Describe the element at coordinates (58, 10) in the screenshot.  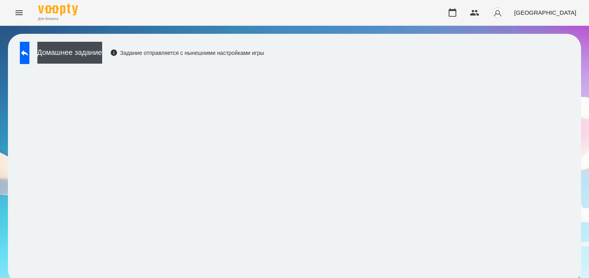
I see `img: Логотип Voopty` at that location.